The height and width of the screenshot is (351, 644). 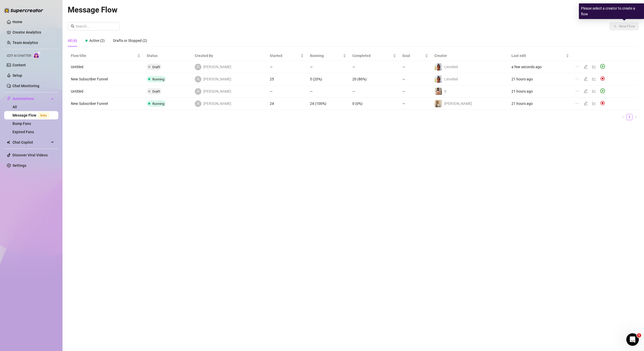 What do you see at coordinates (72, 41) in the screenshot?
I see `div: All (4)` at bounding box center [72, 41].